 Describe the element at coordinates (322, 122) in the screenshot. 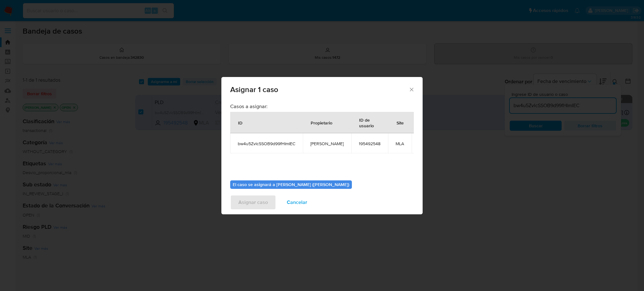

I see `div: Propietario` at that location.